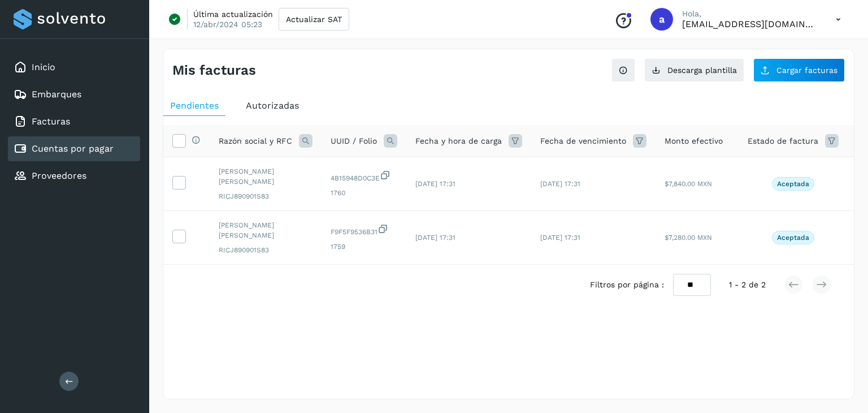  I want to click on span: Cargar facturas, so click(807, 70).